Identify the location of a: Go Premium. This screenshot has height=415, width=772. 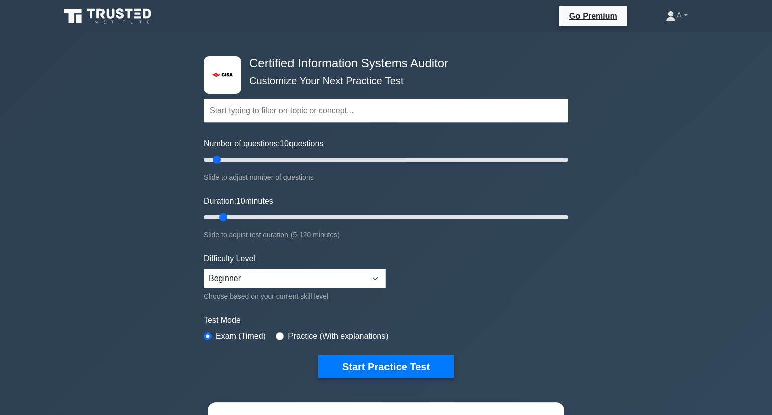
(593, 16).